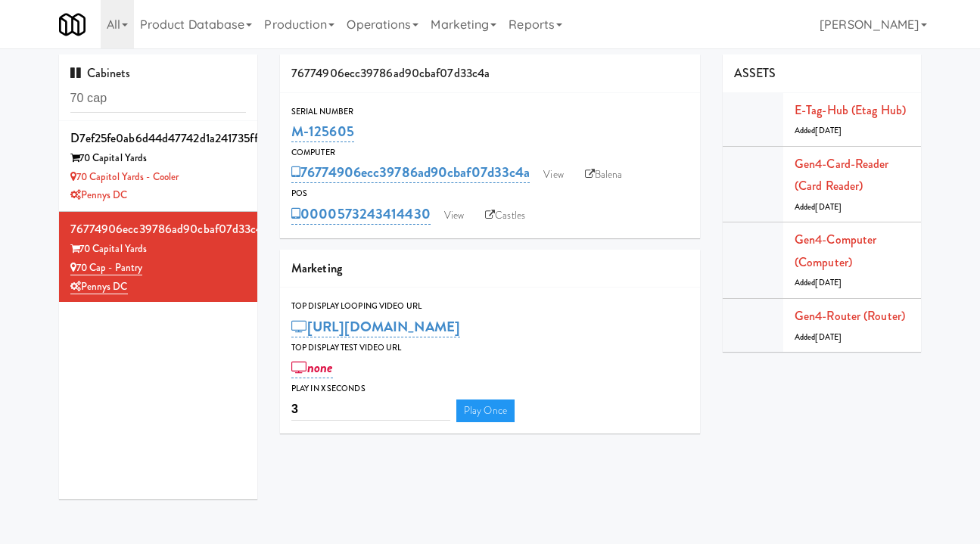 Image resolution: width=980 pixels, height=544 pixels. I want to click on a: E-tag-hub (Etag Hub), so click(850, 109).